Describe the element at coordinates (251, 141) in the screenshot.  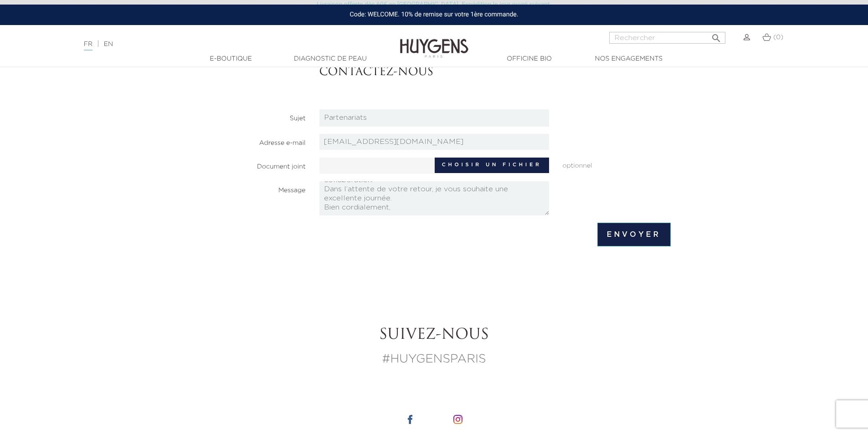
I see `label: Adresse e-mail` at that location.